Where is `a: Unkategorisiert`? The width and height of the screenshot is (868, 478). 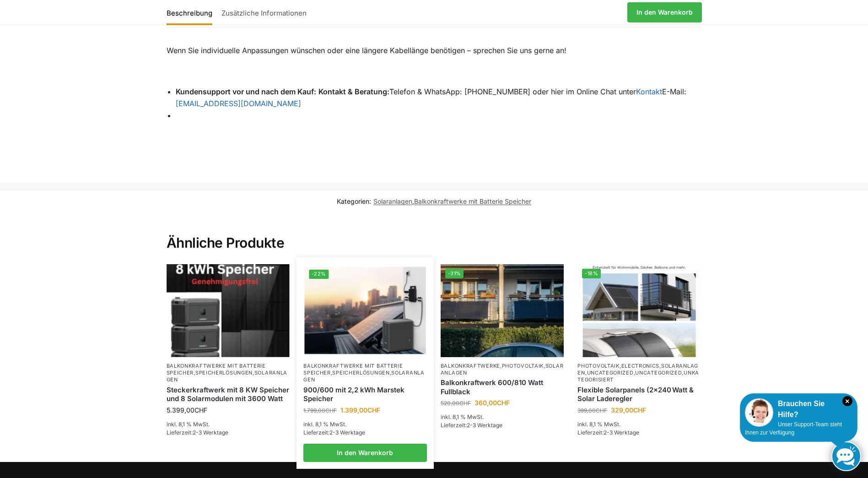 a: Unkategorisiert is located at coordinates (638, 376).